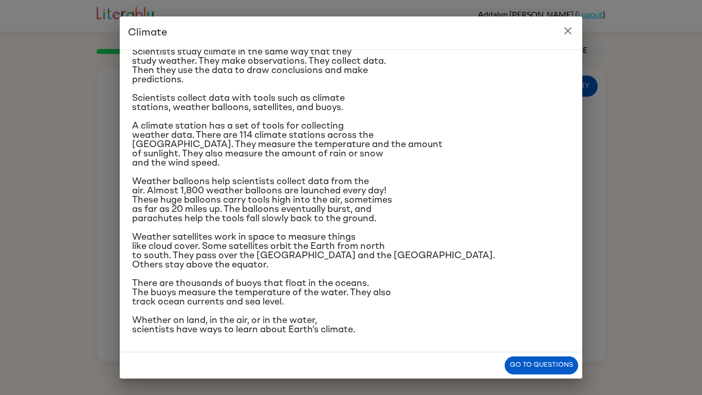 Image resolution: width=702 pixels, height=395 pixels. I want to click on h2: Climate, so click(351, 33).